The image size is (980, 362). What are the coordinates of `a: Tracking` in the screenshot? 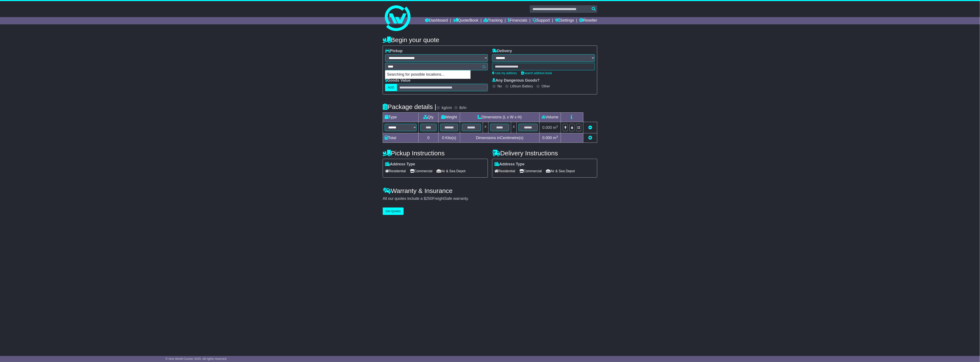 It's located at (493, 21).